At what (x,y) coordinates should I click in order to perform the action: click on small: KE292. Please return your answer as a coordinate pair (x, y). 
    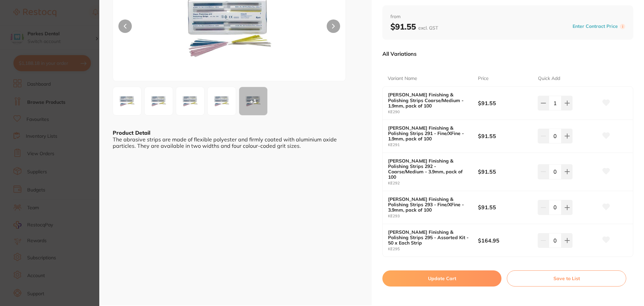
    Looking at the image, I should click on (433, 183).